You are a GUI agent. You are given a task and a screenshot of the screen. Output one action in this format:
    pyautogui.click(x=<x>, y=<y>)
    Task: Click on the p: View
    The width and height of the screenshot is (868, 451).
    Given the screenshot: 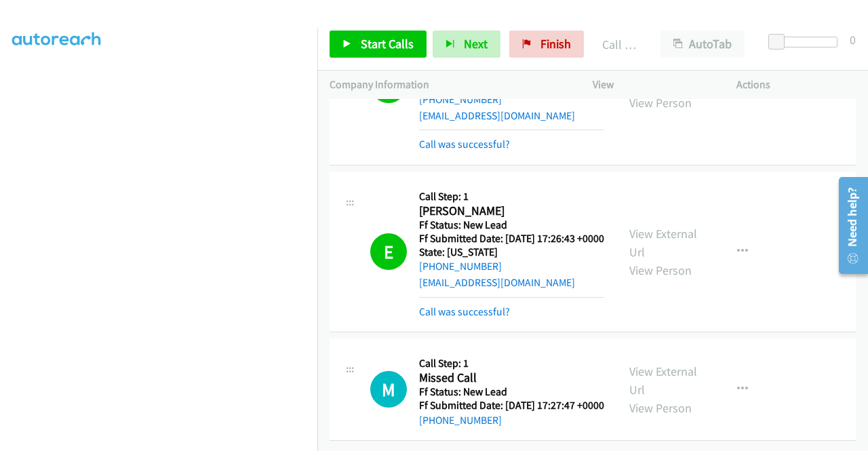 What is the action you would take?
    pyautogui.click(x=652, y=84)
    